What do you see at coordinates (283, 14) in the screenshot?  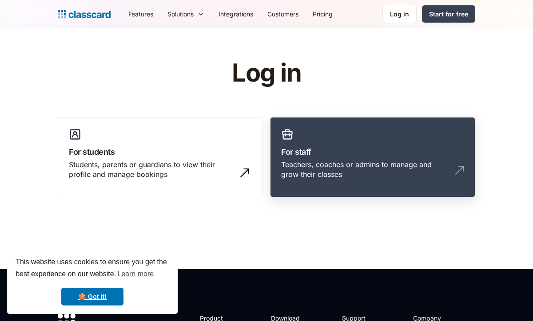 I see `a: Customers` at bounding box center [283, 14].